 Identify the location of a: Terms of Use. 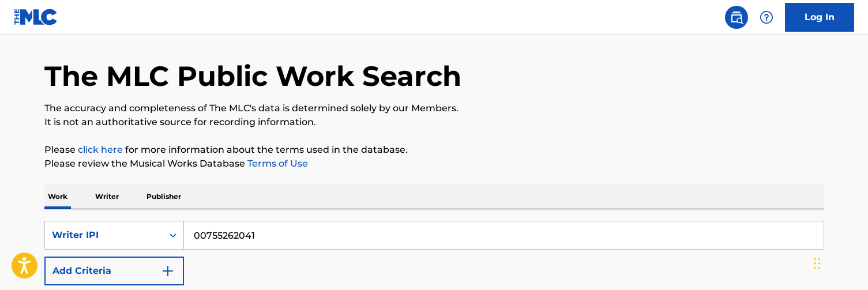
(277, 163).